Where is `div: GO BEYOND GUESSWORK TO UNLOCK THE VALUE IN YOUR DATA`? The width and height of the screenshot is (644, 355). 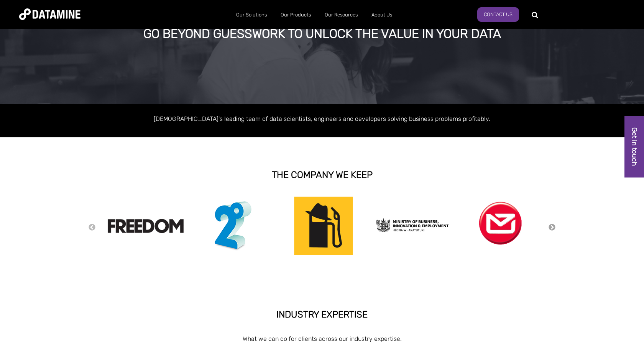 div: GO BEYOND GUESSWORK TO UNLOCK THE VALUE IN YOUR DATA is located at coordinates (322, 34).